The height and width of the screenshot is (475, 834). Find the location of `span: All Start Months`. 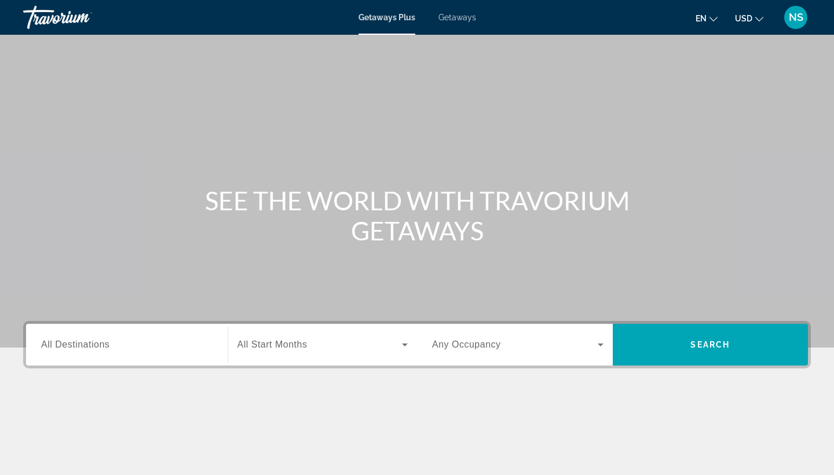

span: All Start Months is located at coordinates (272, 344).